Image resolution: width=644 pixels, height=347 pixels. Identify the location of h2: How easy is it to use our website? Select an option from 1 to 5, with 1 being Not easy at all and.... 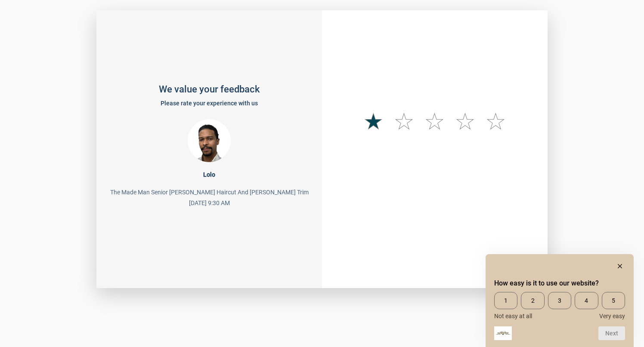
(559, 284).